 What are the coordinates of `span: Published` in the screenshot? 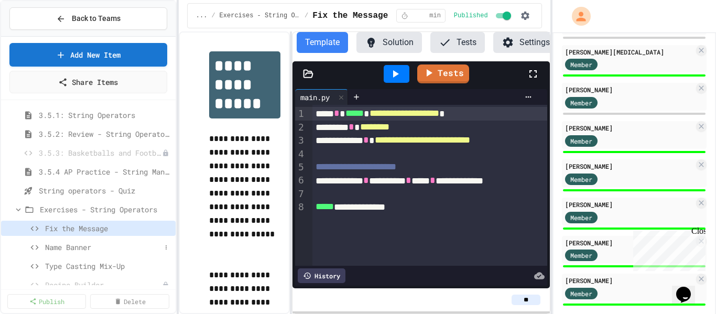 It's located at (470, 16).